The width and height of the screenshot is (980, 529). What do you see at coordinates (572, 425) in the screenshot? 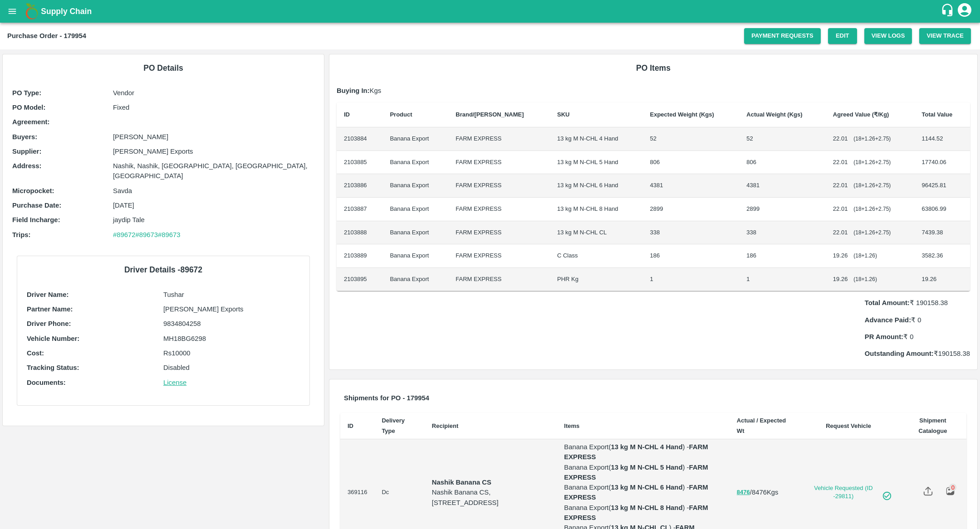
I see `b: Items` at bounding box center [572, 425].